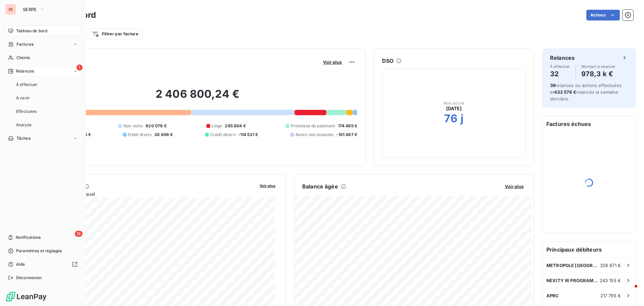 Image resolution: width=644 pixels, height=306 pixels. What do you see at coordinates (562, 58) in the screenshot?
I see `h6: Relances` at bounding box center [562, 58].